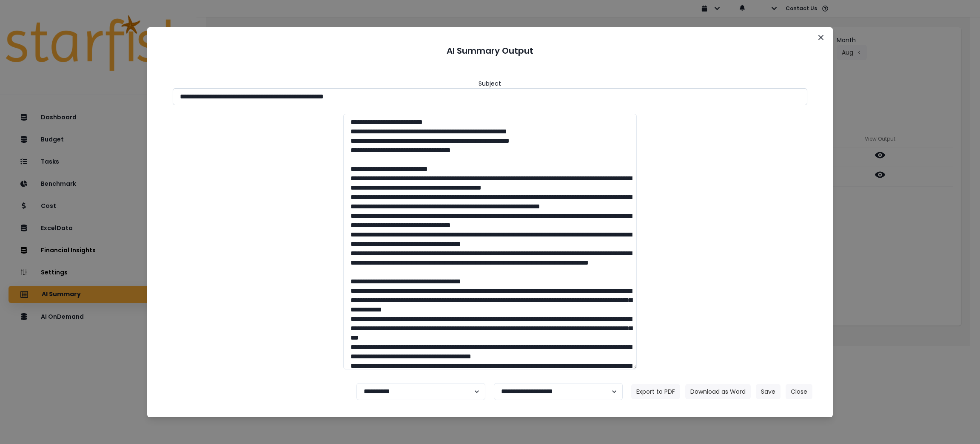 The image size is (980, 444). Describe the element at coordinates (718, 391) in the screenshot. I see `button: Download as Word` at that location.